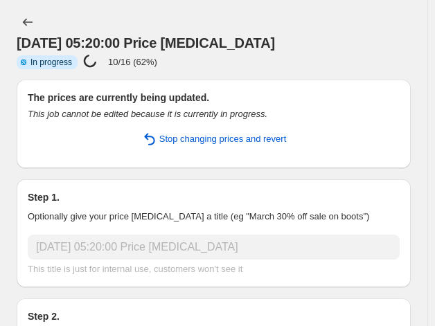 This screenshot has width=435, height=326. What do you see at coordinates (28, 22) in the screenshot?
I see `button: Price change jobs` at bounding box center [28, 22].